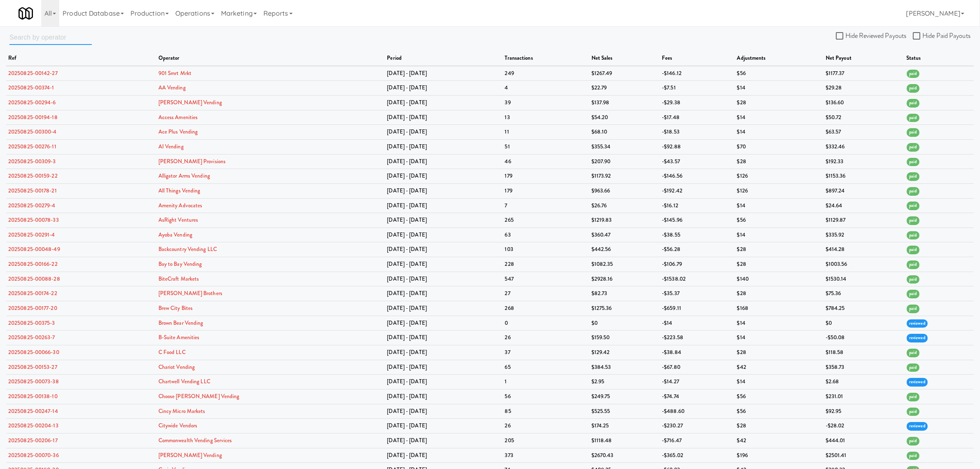 This screenshot has height=469, width=980. I want to click on td: 547, so click(546, 279).